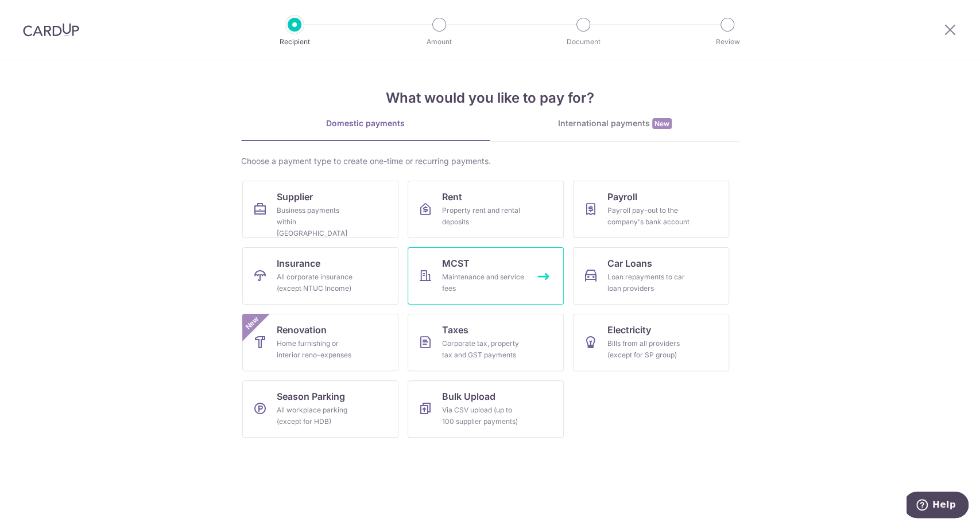 The image size is (980, 526). I want to click on div: Bills from all providers (except for SP group), so click(649, 349).